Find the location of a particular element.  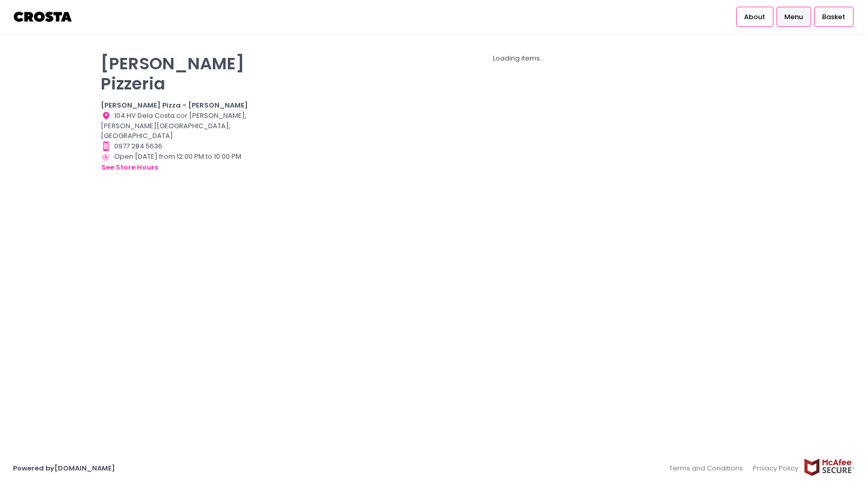

a: About is located at coordinates (756, 16).